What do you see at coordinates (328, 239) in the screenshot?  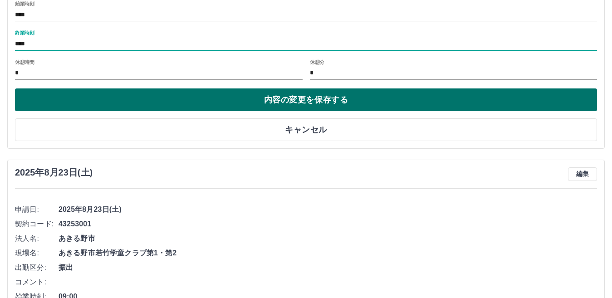 I see `span: あきる野市` at bounding box center [328, 239].